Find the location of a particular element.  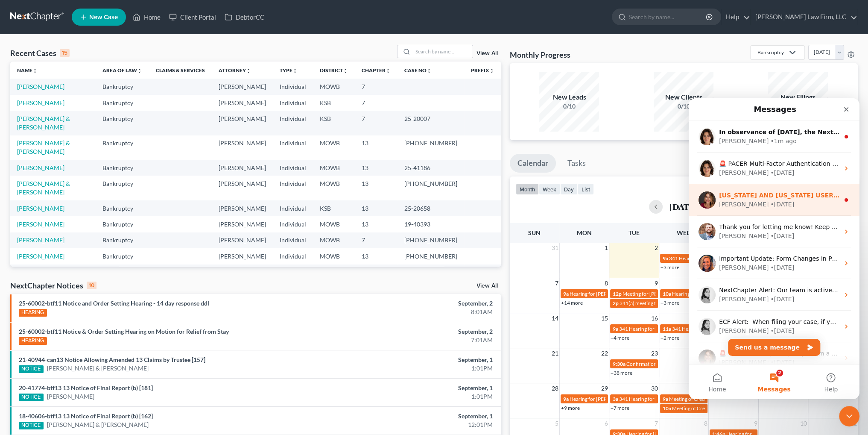

a: 25-60002-btf11 Notice & Order Setting Hearing on Motion for Relief from Stay is located at coordinates (124, 331).